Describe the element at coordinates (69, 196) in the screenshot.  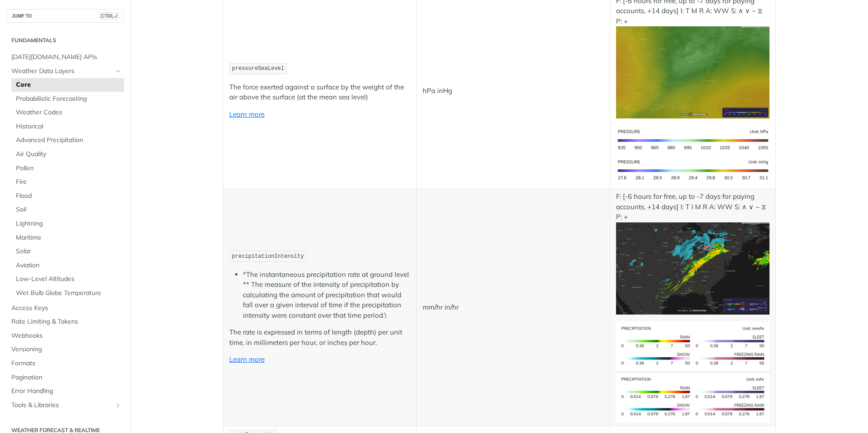
I see `span: Flood` at that location.